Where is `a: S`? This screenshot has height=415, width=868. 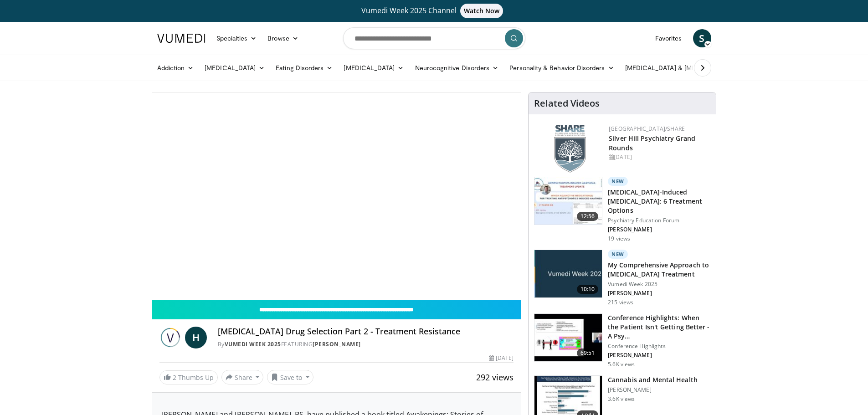
a: S is located at coordinates (702, 38).